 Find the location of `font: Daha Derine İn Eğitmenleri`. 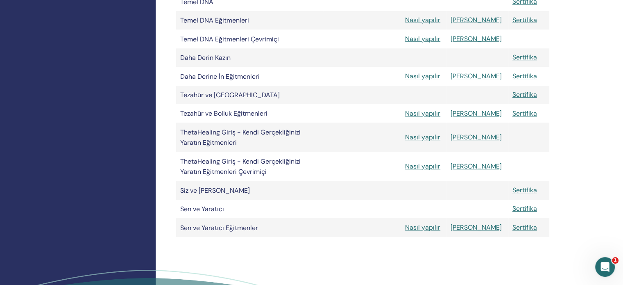

font: Daha Derine İn Eğitmenleri is located at coordinates (220, 76).